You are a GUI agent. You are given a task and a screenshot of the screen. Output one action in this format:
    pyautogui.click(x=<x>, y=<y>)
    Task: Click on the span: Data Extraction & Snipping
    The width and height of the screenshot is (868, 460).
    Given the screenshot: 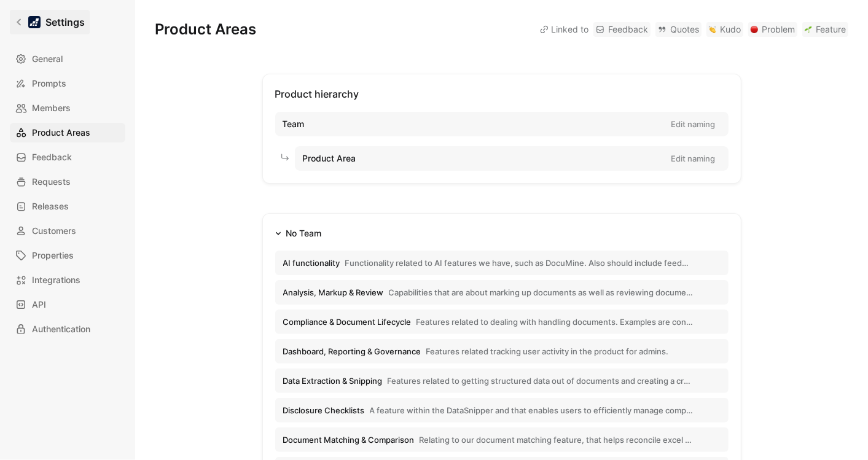 What is the action you would take?
    pyautogui.click(x=333, y=381)
    